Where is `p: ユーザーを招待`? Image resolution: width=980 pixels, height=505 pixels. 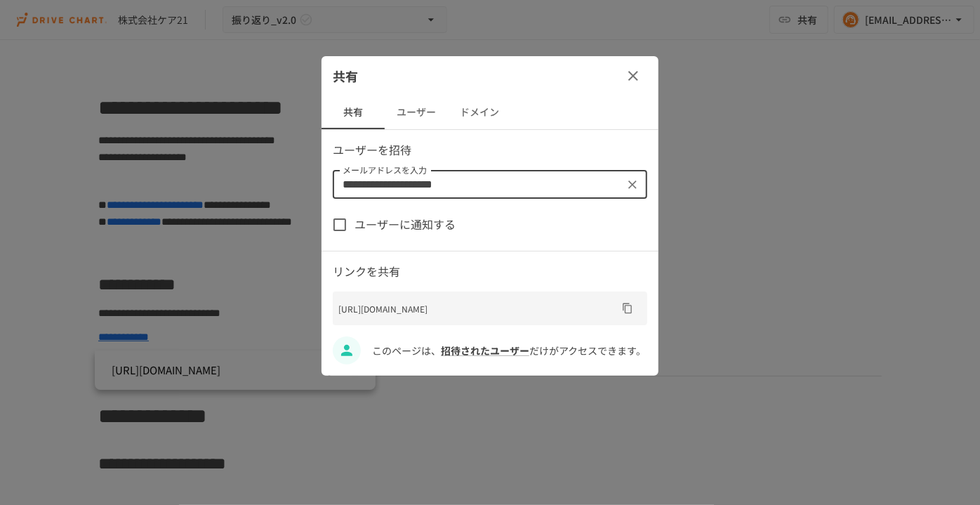 p: ユーザーを招待 is located at coordinates (490, 150).